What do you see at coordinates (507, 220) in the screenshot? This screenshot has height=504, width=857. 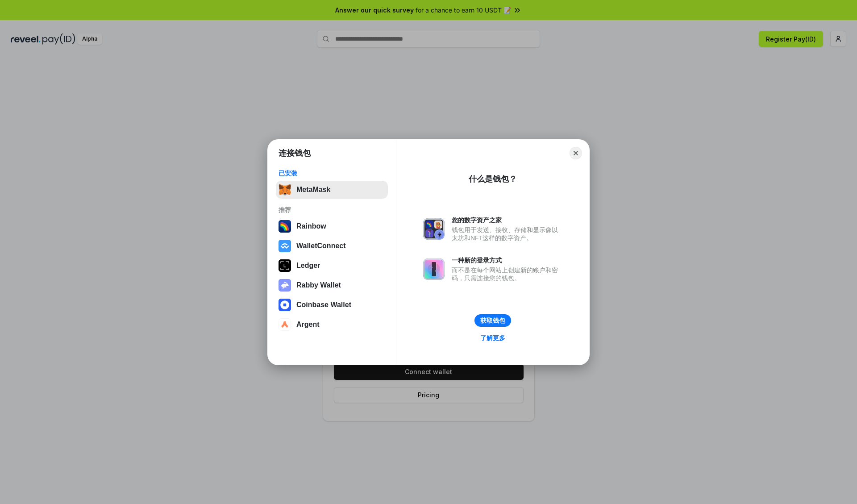 I see `div: 您的数字资产之家` at bounding box center [507, 220].